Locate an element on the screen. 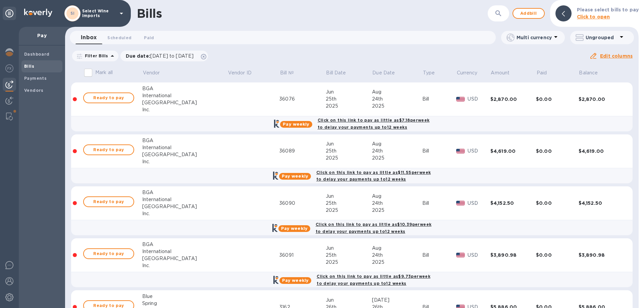  span: Currency is located at coordinates (467, 73).